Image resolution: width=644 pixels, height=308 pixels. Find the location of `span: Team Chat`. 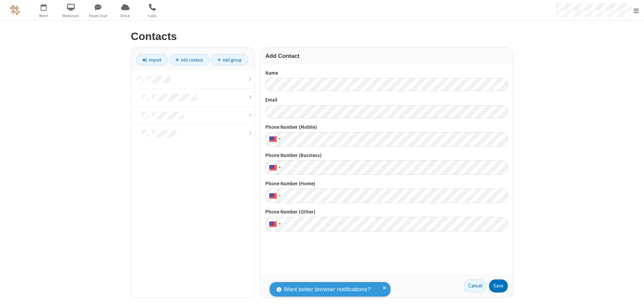

span: Team Chat is located at coordinates (98, 16).